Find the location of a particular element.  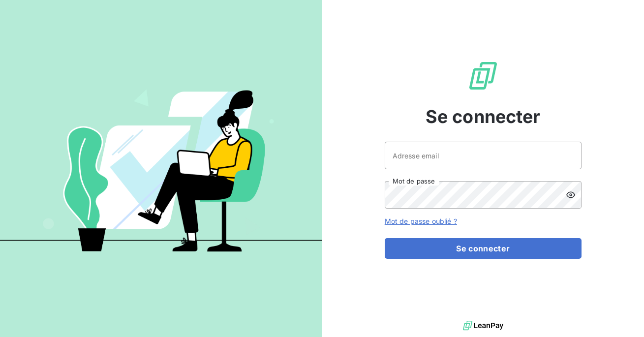

span: Se connecter is located at coordinates (483, 116).